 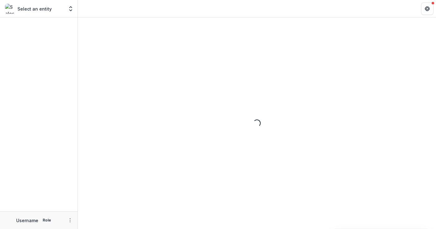 What do you see at coordinates (10, 9) in the screenshot?
I see `img: Select an entity` at bounding box center [10, 9].